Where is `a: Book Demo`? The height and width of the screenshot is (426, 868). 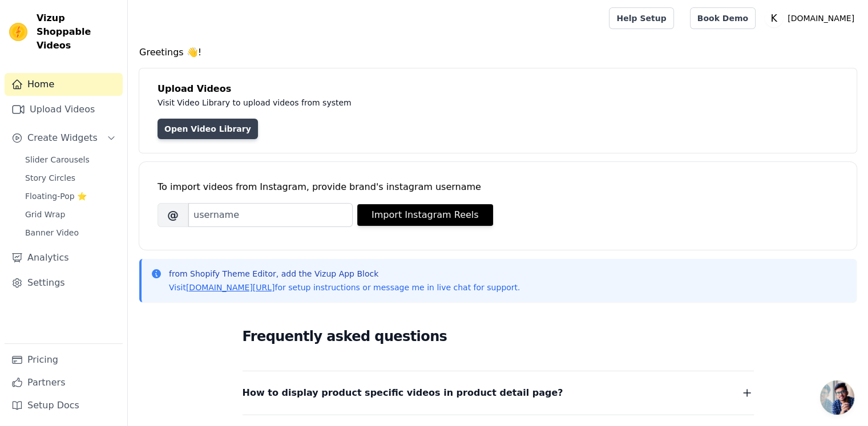
a: Book Demo is located at coordinates (723, 19).